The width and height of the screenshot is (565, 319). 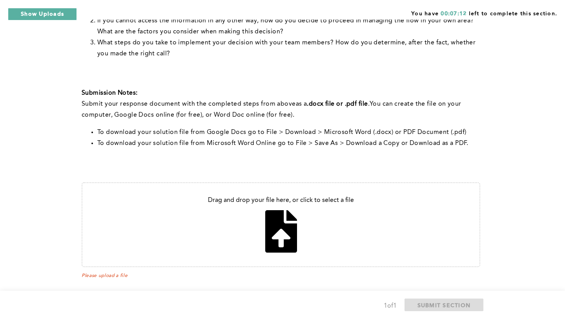 What do you see at coordinates (444, 305) in the screenshot?
I see `span: SUBMIT SECTION` at bounding box center [444, 305].